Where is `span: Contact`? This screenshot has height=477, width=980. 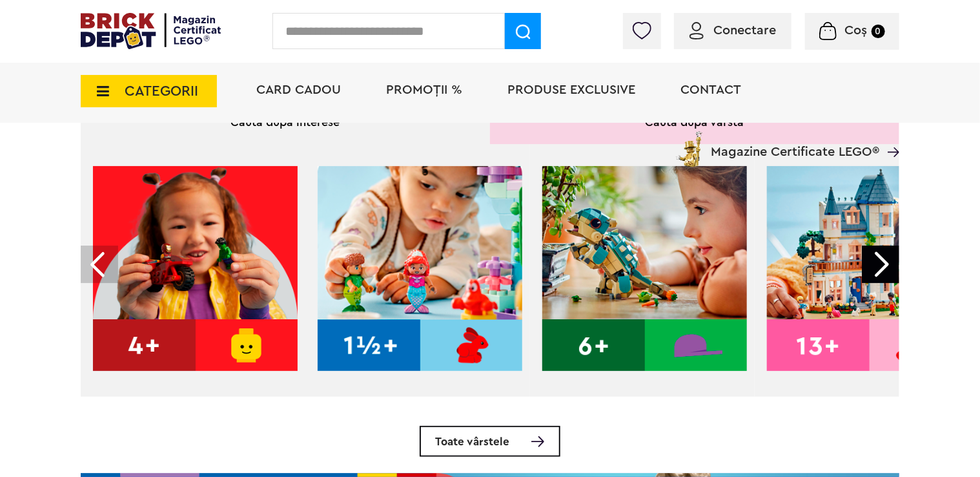
span: Contact is located at coordinates (711, 90).